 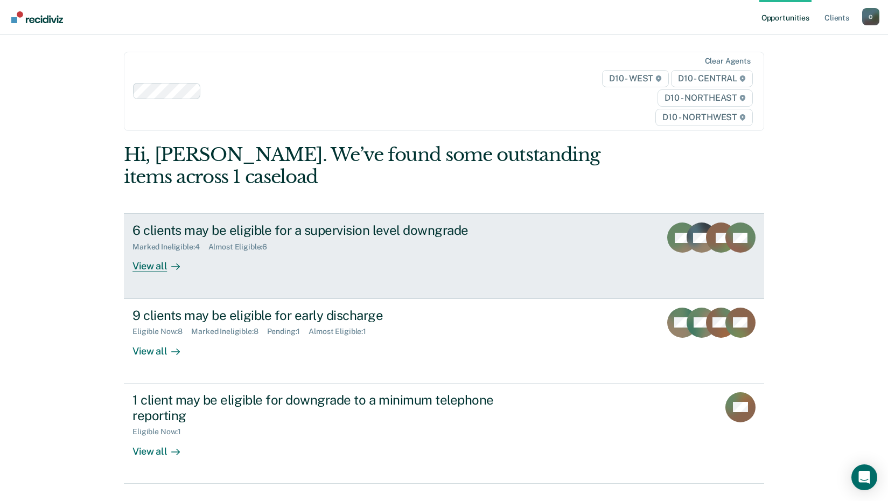 What do you see at coordinates (170, 247) in the screenshot?
I see `div: Marked Ineligible : 4` at bounding box center [170, 247].